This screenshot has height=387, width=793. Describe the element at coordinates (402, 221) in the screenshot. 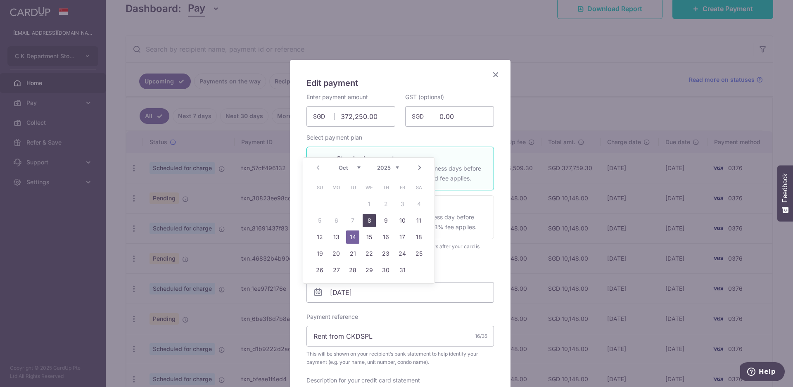

I see `a: 10` at that location.